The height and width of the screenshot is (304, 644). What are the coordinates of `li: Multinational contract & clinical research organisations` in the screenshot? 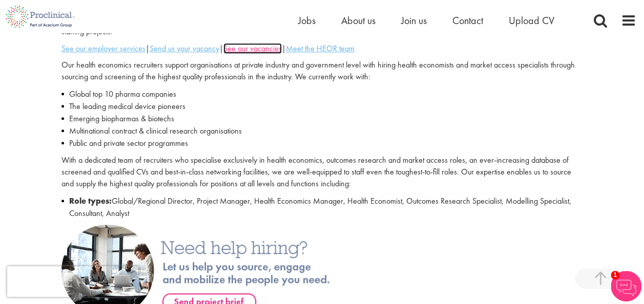 It's located at (323, 131).